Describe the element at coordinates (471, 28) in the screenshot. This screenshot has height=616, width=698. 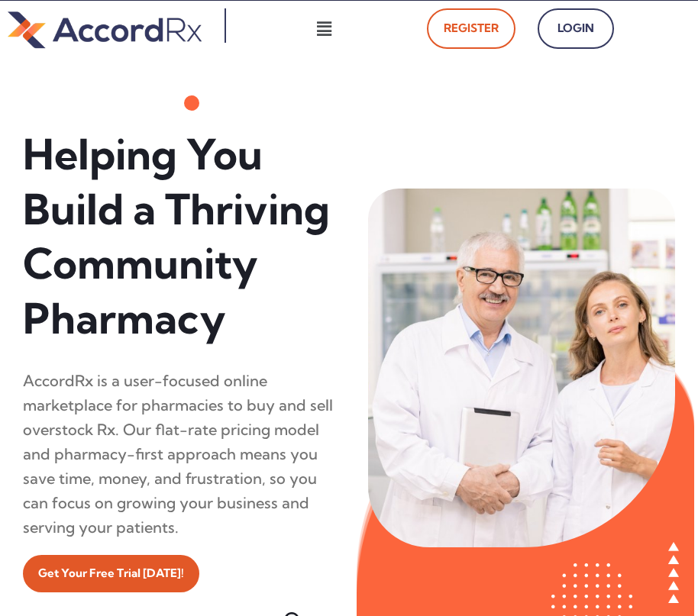
I see `a: Register` at that location.